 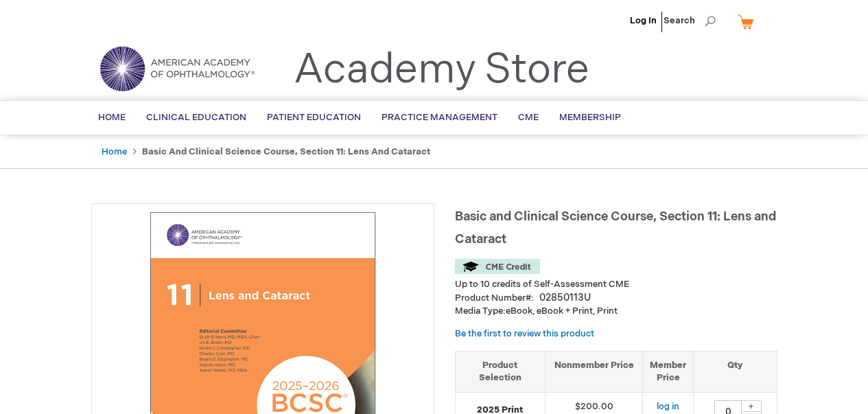 What do you see at coordinates (441, 70) in the screenshot?
I see `a: Academy Store` at bounding box center [441, 70].